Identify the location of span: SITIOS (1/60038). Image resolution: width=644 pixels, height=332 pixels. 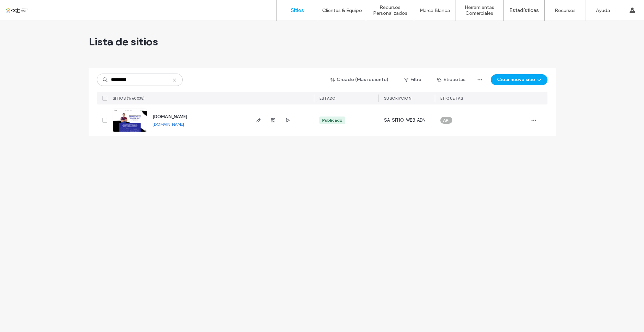
(129, 99).